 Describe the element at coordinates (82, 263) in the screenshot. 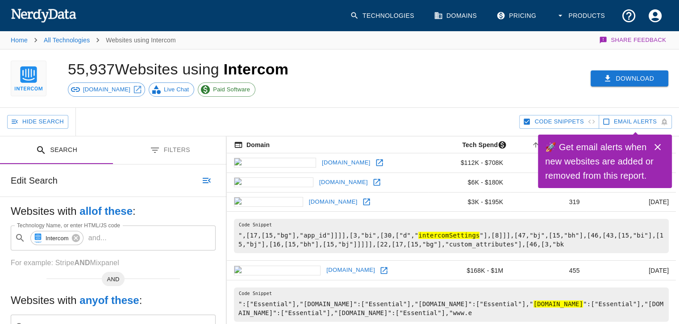

I see `b: AND` at that location.